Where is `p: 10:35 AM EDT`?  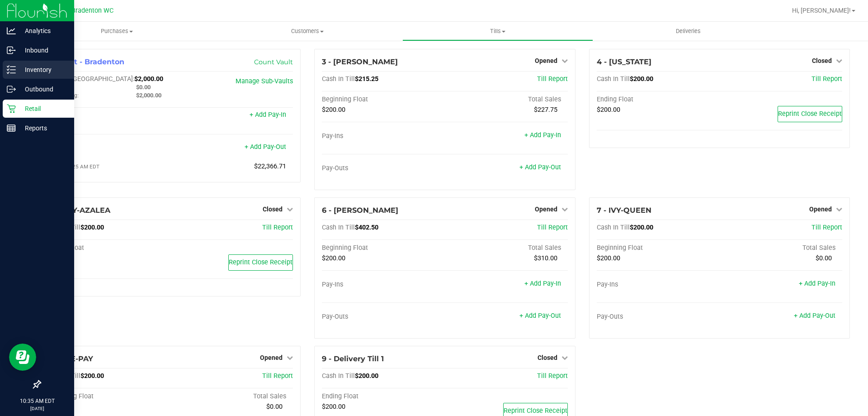
p: 10:35 AM EDT is located at coordinates (37, 401).